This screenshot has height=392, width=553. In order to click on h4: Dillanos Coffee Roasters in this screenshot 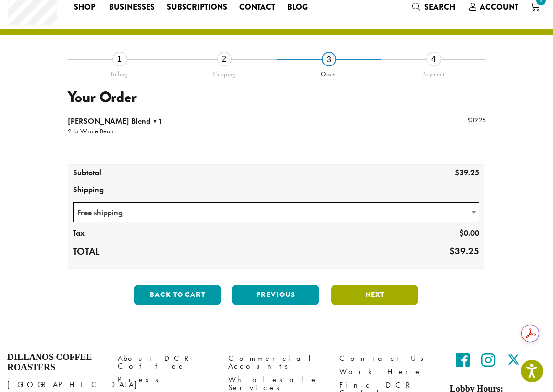, I will do `click(55, 363)`.